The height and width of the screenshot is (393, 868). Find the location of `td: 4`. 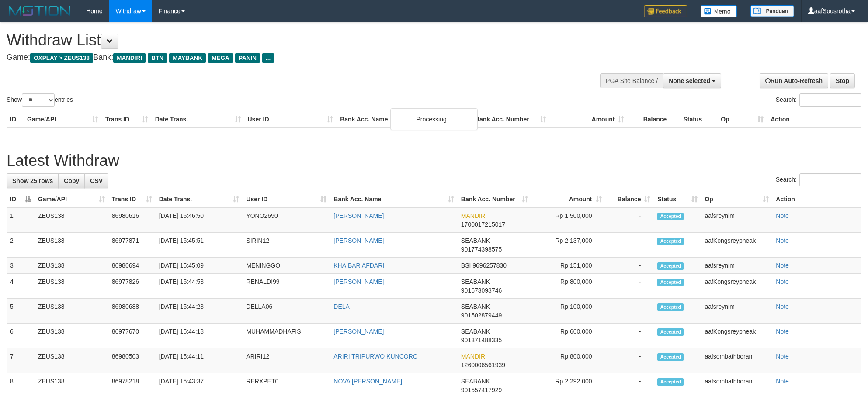

td: 4 is located at coordinates (20, 286).